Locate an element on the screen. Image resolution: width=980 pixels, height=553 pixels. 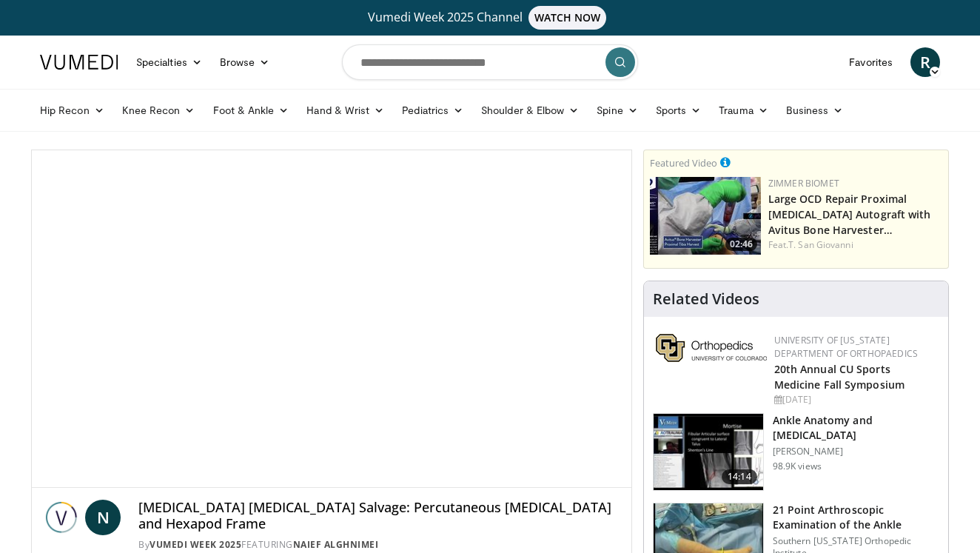
a: N is located at coordinates (103, 518).